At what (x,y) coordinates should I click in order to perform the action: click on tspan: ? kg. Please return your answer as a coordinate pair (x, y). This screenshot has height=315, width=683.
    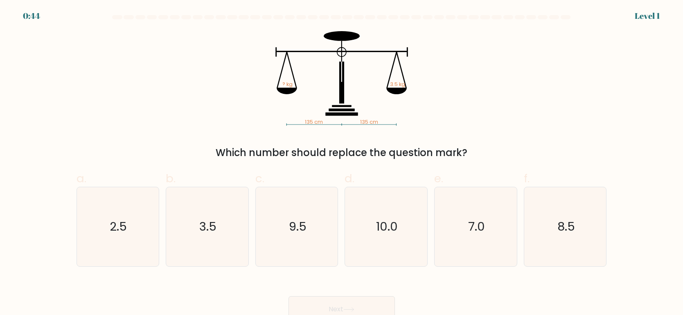
    Looking at the image, I should click on (287, 84).